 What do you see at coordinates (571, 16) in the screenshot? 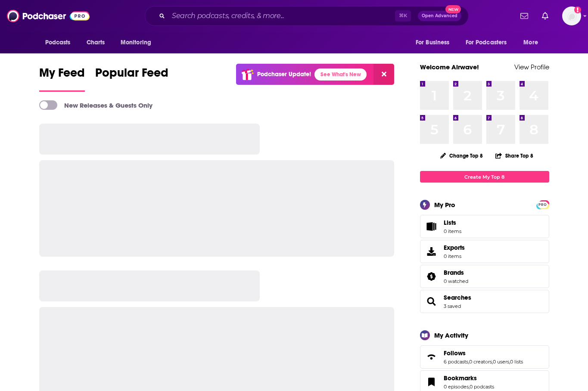
I see `button: Show profile menu` at bounding box center [571, 16].